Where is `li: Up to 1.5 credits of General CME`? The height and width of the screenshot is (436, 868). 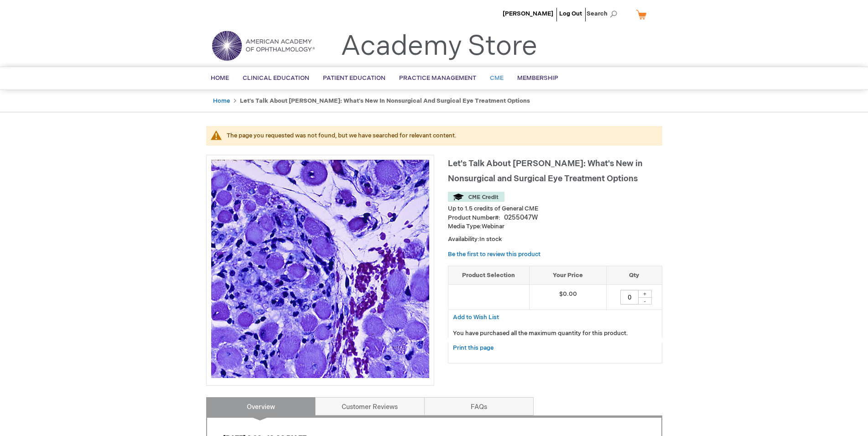
li: Up to 1.5 credits of General CME is located at coordinates (555, 208).